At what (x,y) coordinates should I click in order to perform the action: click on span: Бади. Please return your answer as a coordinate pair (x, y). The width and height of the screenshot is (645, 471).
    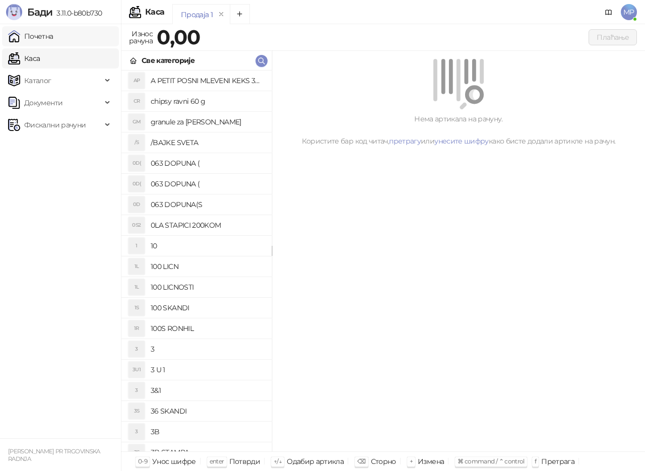
    Looking at the image, I should click on (40, 12).